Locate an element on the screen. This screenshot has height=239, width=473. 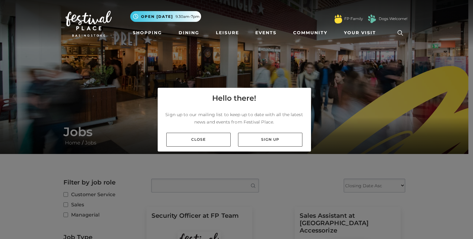
img: Festival Place Logo is located at coordinates (89, 24).